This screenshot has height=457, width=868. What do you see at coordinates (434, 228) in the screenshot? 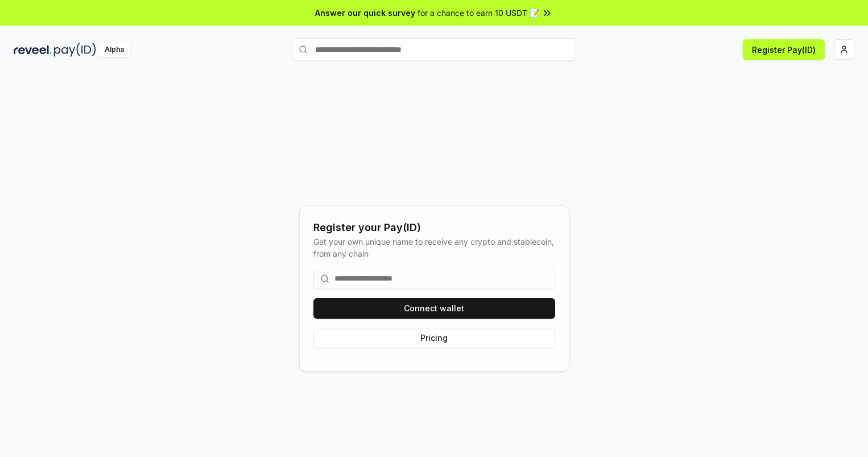
I see `div: Register your Pay(ID)` at bounding box center [434, 228].